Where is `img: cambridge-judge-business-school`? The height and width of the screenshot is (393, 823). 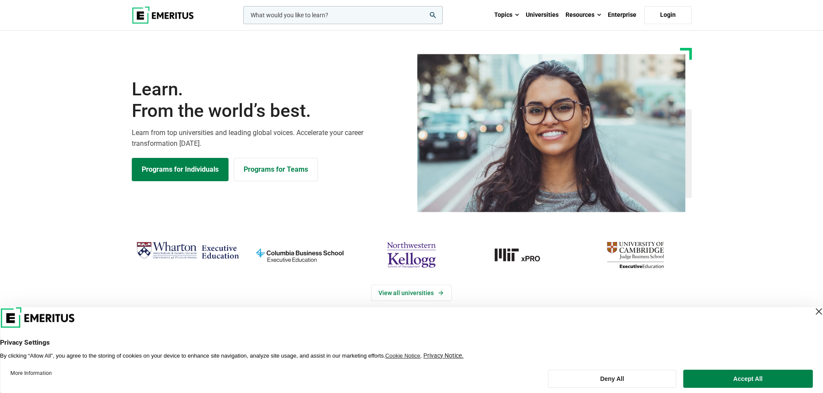
img: cambridge-judge-business-school is located at coordinates (635, 255).